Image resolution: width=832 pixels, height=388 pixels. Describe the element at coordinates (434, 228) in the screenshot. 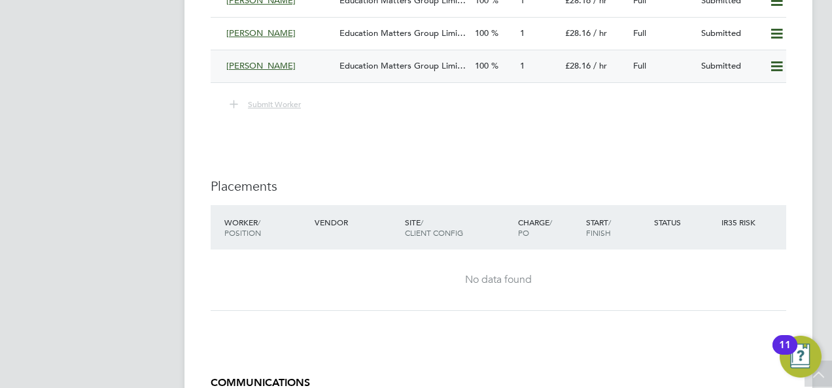

I see `span: / Client Config` at that location.